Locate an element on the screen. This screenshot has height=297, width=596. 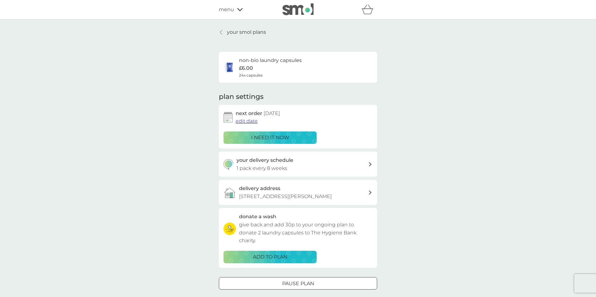
p: Pause plan is located at coordinates (298, 284).